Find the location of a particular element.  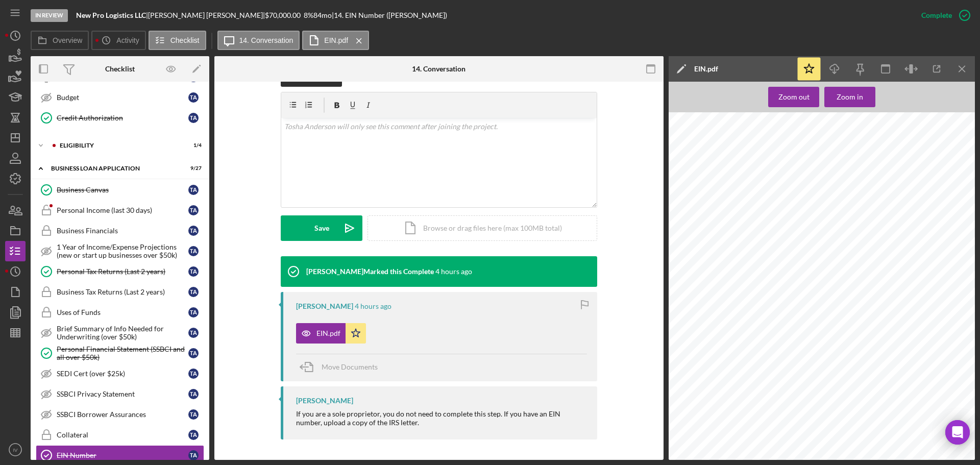

span: This EIN will identify you, your business accounts, tax returns, and is located at coordinates (859, 282).